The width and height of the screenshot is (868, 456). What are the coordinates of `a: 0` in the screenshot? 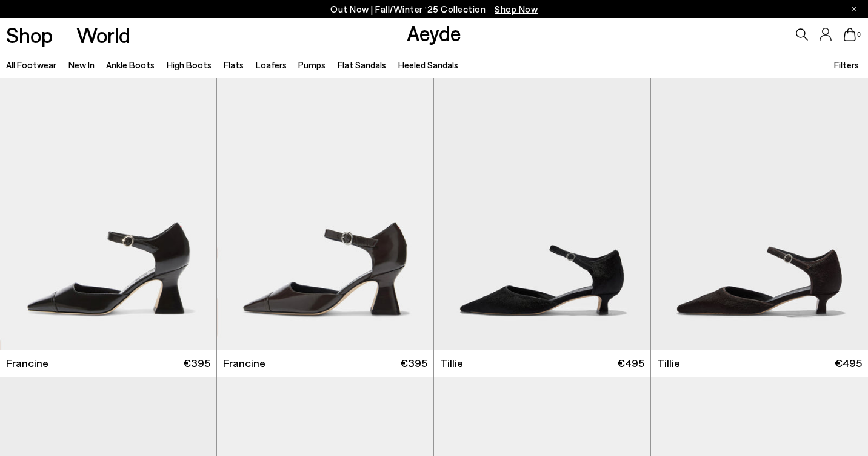 It's located at (849, 35).